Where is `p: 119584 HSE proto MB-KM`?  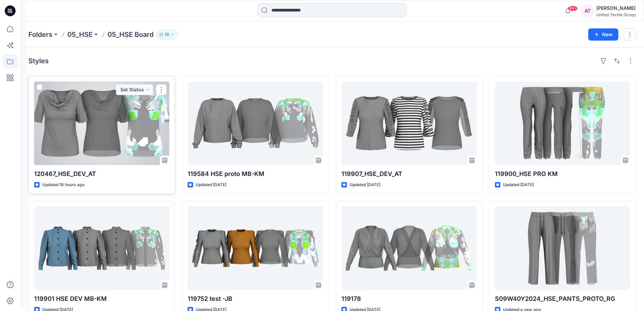 p: 119584 HSE proto MB-KM is located at coordinates (256, 174).